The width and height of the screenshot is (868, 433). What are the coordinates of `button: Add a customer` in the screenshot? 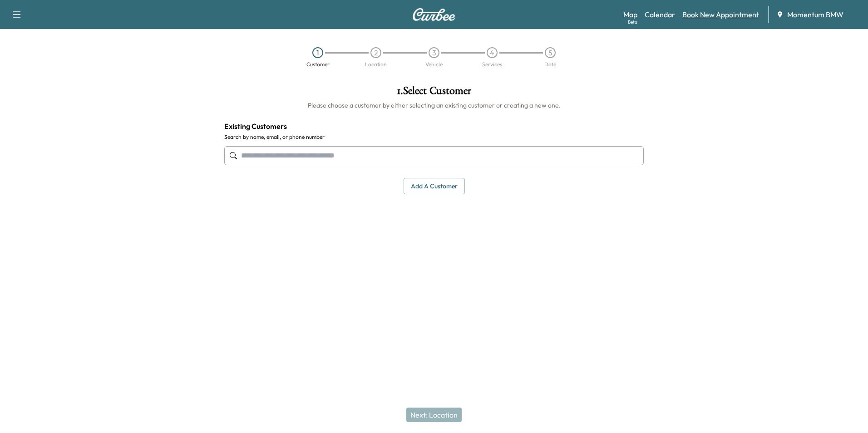 It's located at (434, 186).